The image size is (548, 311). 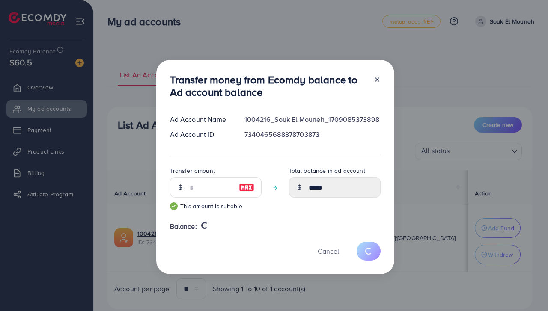 I want to click on h3: Transfer money from Ecomdy balance to Ad account balance, so click(x=269, y=86).